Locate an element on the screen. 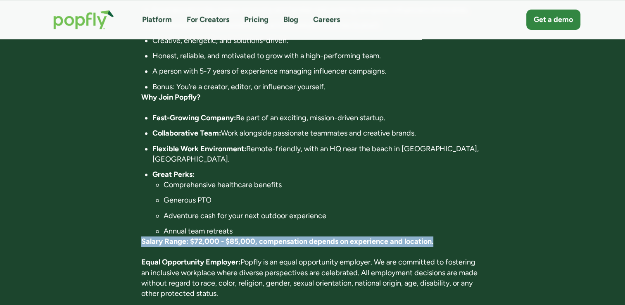 Image resolution: width=625 pixels, height=305 pixels. a: Get a demo is located at coordinates (553, 19).